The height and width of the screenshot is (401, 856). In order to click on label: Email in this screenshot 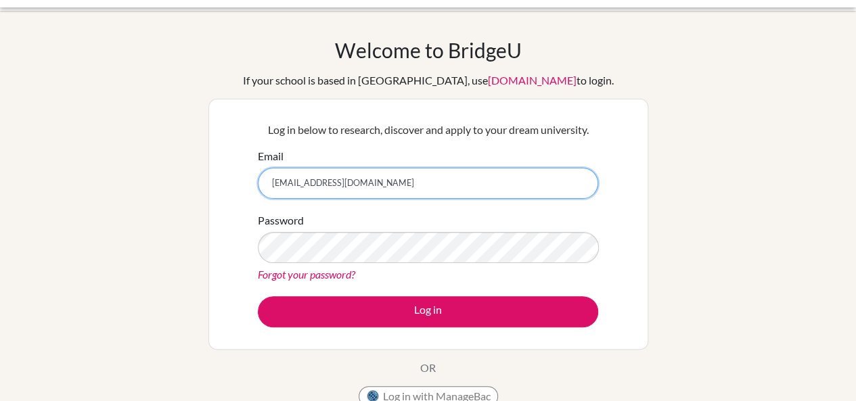, I will do `click(271, 156)`.